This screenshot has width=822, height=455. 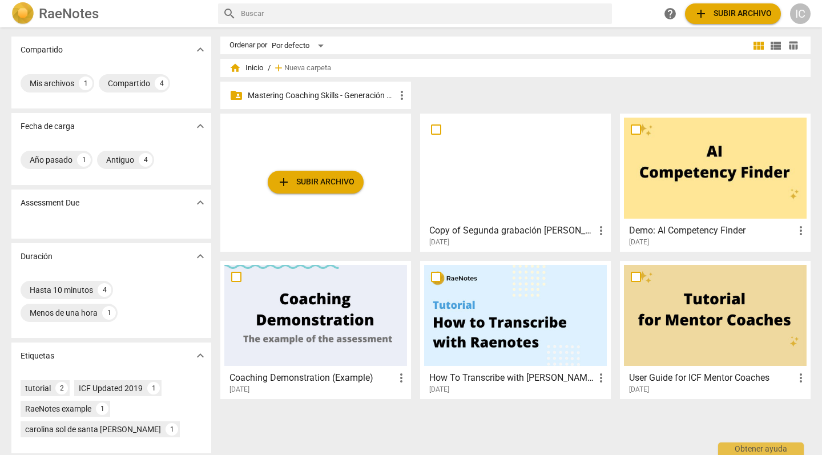 What do you see at coordinates (129, 83) in the screenshot?
I see `div: Compartido` at bounding box center [129, 83].